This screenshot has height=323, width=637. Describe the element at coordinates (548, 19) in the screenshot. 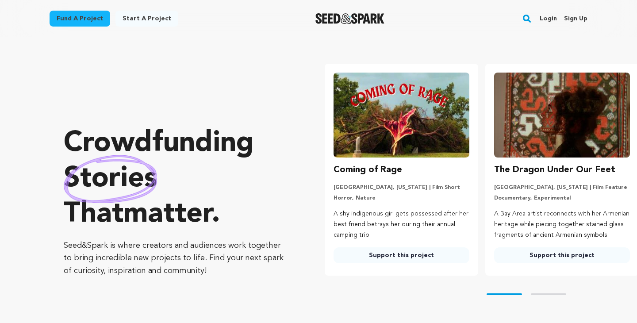

I see `a: Login` at that location.